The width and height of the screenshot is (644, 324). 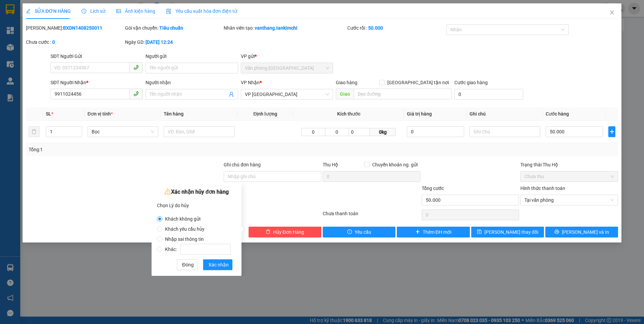 I want to click on div: SĐT Người Gửi, so click(x=97, y=57).